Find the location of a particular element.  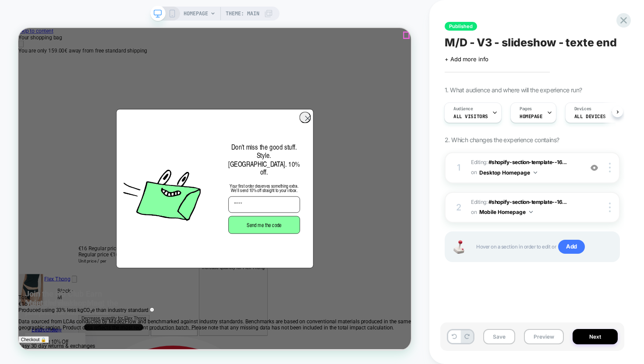

button: Mobile Homepage is located at coordinates (505, 212).